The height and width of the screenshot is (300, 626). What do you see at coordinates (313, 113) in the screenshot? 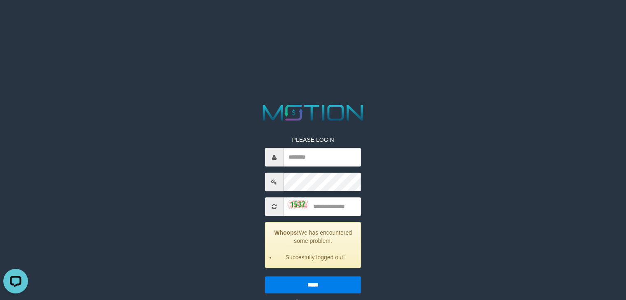
I see `img: MOTION_logo.png` at bounding box center [313, 113].